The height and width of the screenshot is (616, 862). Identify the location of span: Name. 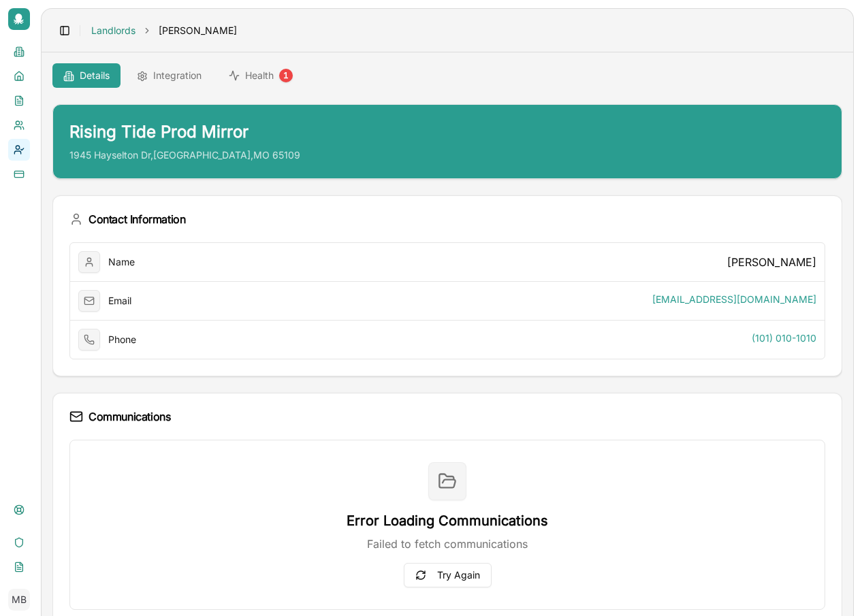
(121, 262).